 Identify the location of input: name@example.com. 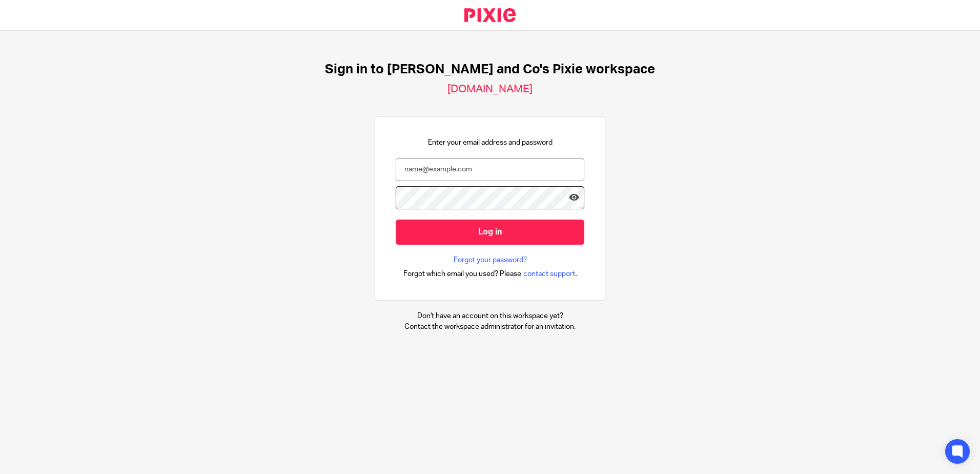
(490, 170).